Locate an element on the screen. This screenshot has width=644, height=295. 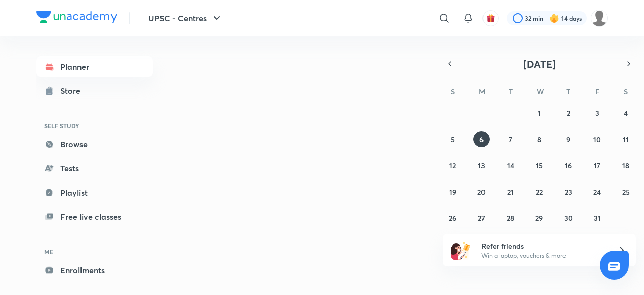
abbr: Wednesday is located at coordinates (540, 92).